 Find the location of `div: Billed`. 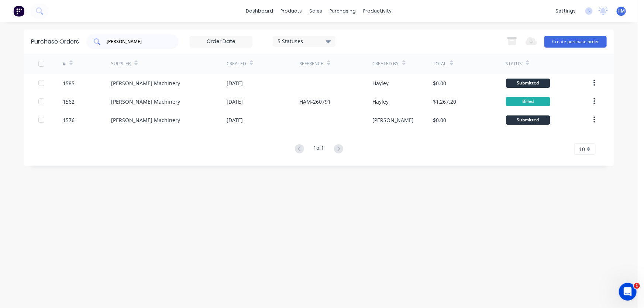

div: Billed is located at coordinates (528, 102).